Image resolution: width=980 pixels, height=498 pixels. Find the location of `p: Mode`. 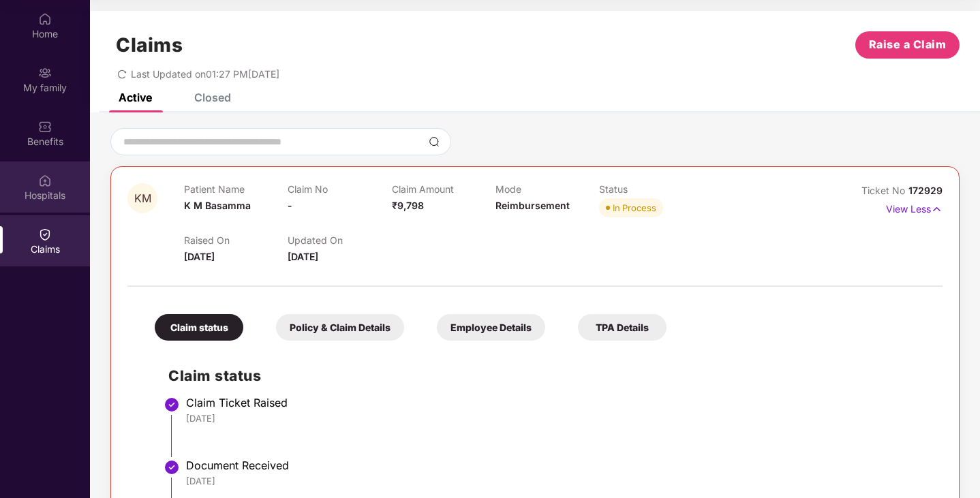

p: Mode is located at coordinates (547, 189).